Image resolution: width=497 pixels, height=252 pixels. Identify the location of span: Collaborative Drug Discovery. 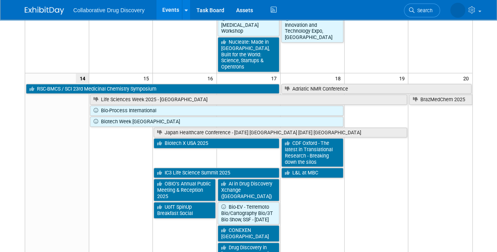
(109, 10).